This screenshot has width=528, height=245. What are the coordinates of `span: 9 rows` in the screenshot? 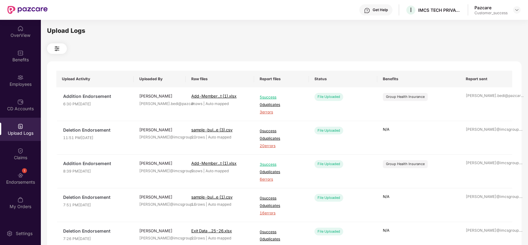 It's located at (197, 171).